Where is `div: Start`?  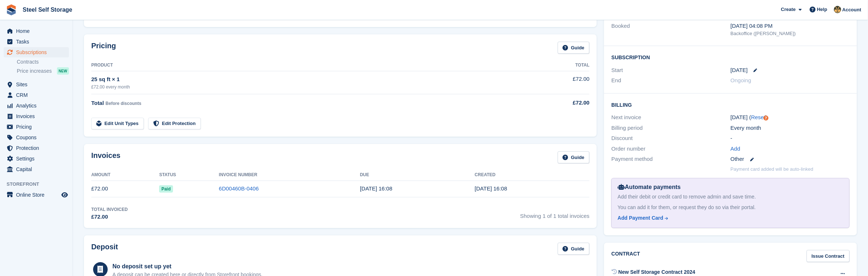 div: Start is located at coordinates (671, 70).